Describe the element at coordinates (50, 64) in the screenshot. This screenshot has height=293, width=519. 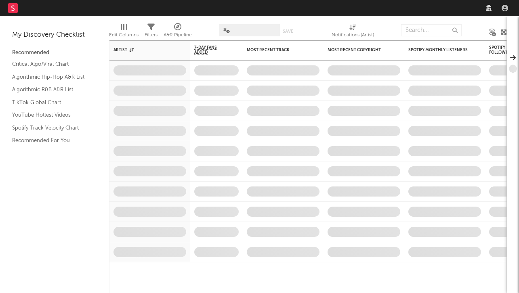
I see `a: Critical Algo/Viral Chart` at that location.